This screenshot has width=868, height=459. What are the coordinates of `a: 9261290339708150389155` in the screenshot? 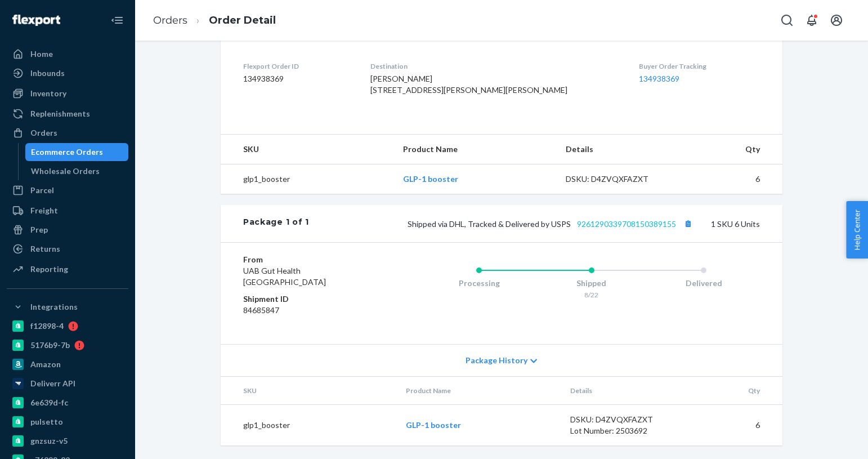 It's located at (627, 224).